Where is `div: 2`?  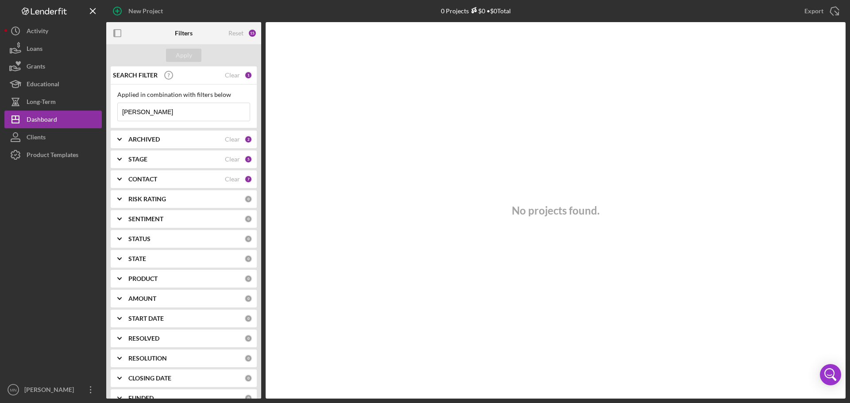
div: 2 is located at coordinates (248, 139).